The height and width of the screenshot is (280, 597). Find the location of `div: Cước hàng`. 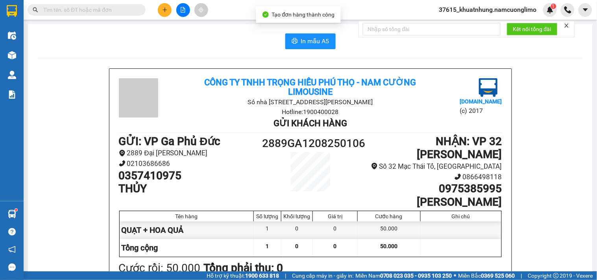

div: Cước hàng is located at coordinates (389, 216).